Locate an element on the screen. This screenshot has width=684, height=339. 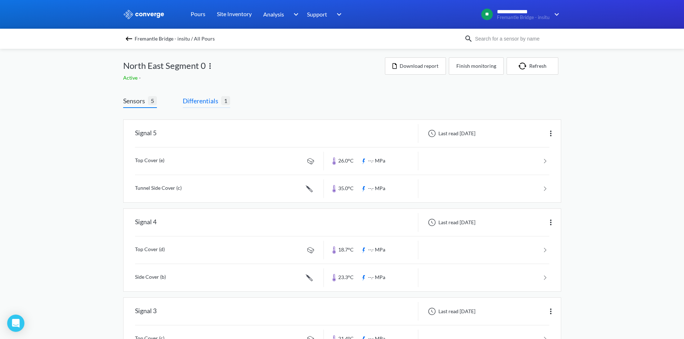
span: 1 is located at coordinates (226, 101).